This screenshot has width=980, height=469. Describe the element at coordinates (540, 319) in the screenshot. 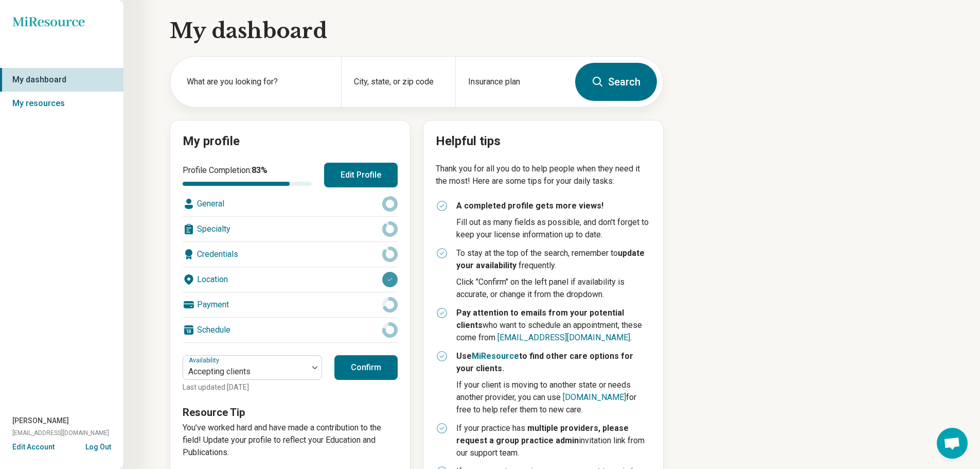

I see `strong: Pay attention to emails from your potential clients` at that location.